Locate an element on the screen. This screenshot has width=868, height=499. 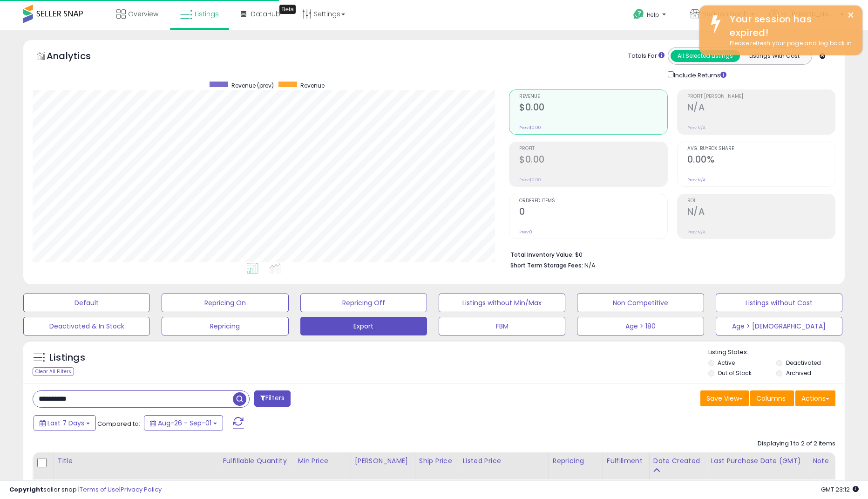
h2: 0.00% is located at coordinates (761, 160).